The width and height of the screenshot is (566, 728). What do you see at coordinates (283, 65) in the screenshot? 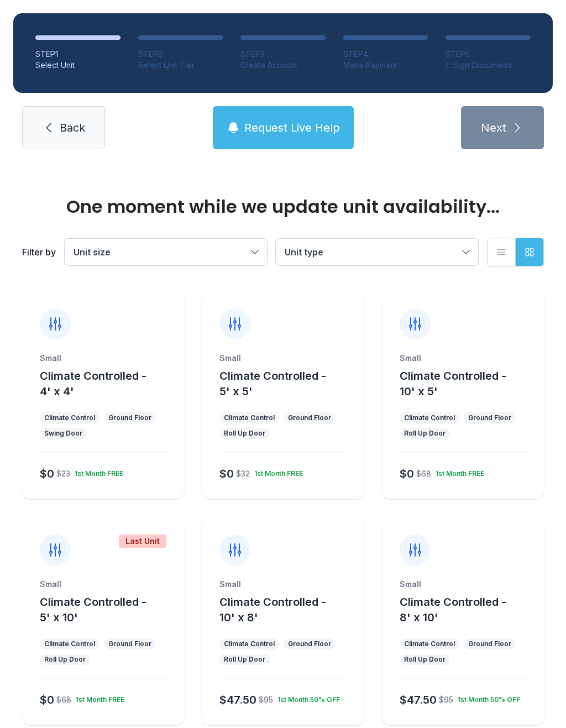
I see `div: Create Account` at bounding box center [283, 65].